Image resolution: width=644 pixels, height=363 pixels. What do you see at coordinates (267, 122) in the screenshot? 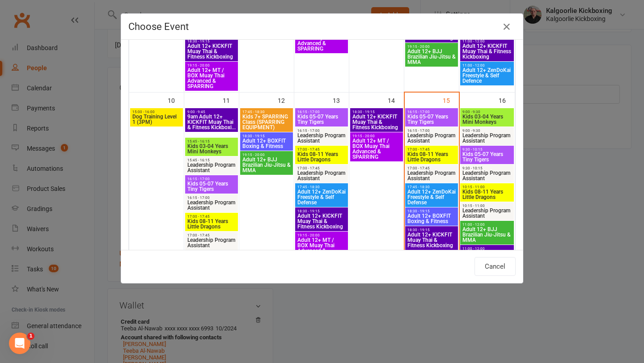
I see `span: Kids 7+ SPARRING Class (SPARRING EQUIPMENT)` at bounding box center [267, 122].